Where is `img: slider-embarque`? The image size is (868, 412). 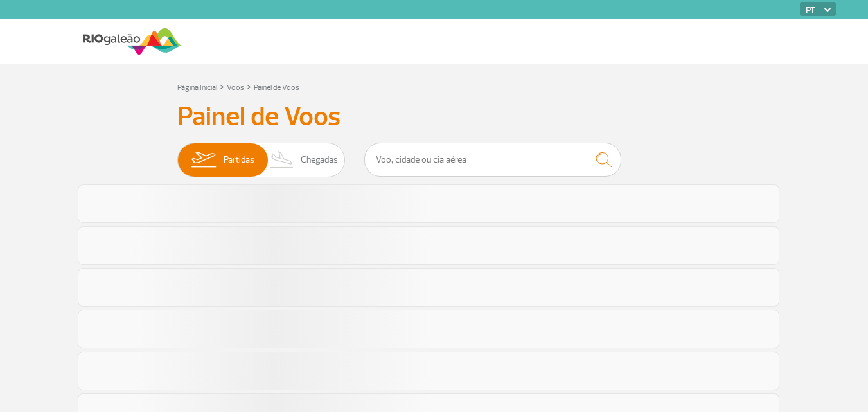
img: slider-embarque is located at coordinates (203, 160).